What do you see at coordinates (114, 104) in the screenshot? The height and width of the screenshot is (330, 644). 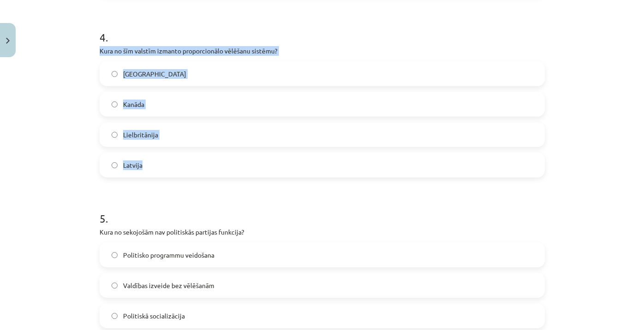 I see `input: Kanāda` at bounding box center [114, 104].